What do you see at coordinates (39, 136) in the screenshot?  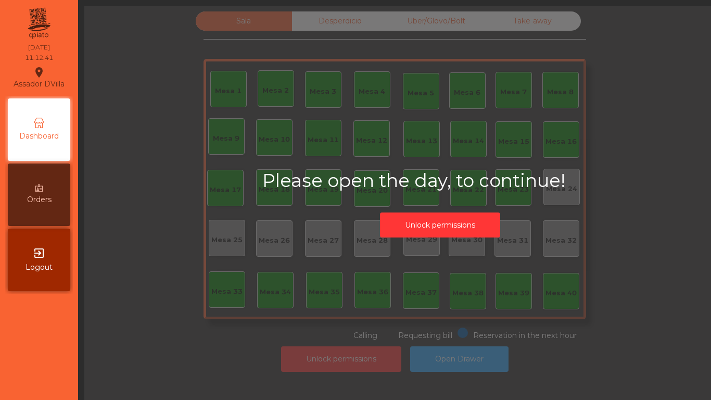 I see `span: Dashboard` at bounding box center [39, 136].